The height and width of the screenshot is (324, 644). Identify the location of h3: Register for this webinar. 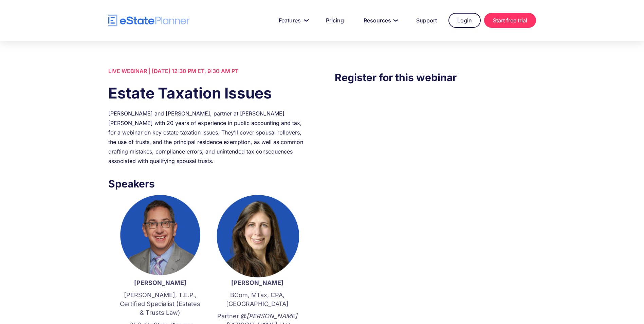
(435, 78).